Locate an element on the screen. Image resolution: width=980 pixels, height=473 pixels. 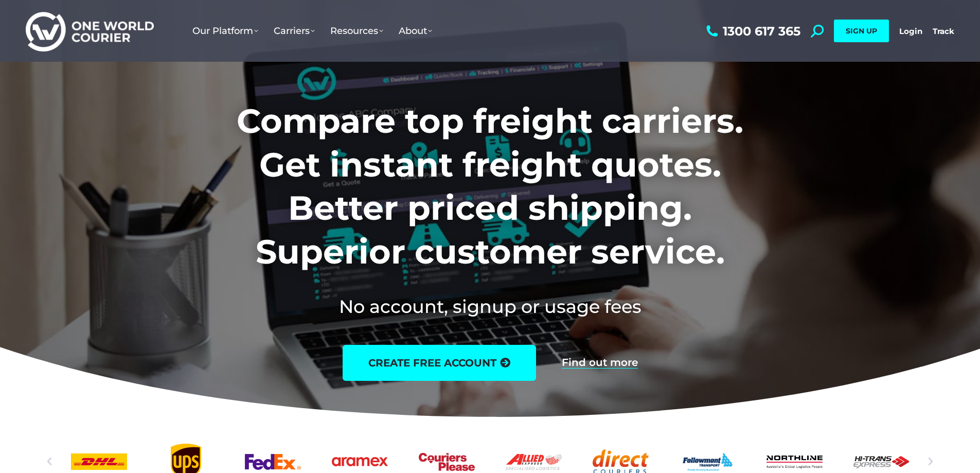
a: create free account is located at coordinates (439, 363).